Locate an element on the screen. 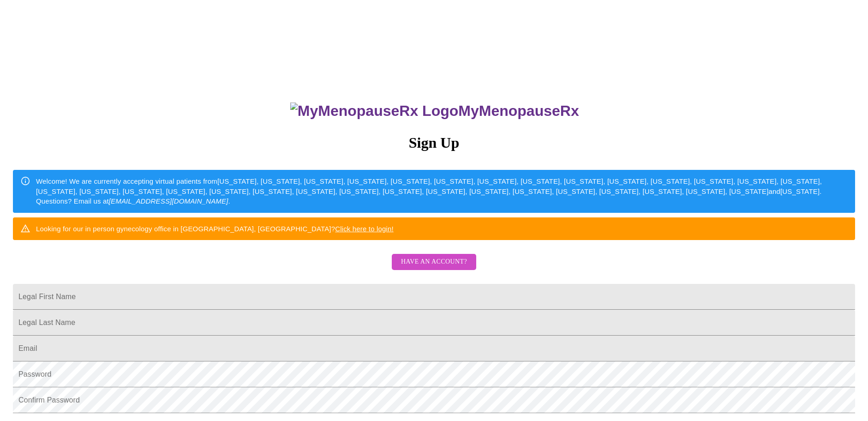  button: Have an account? is located at coordinates (434, 262).